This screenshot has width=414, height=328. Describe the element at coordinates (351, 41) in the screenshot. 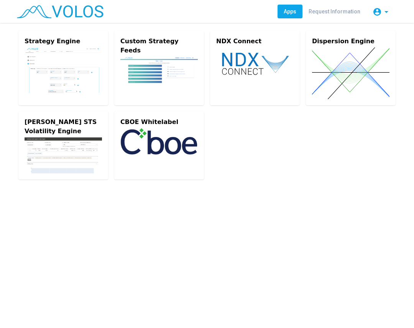

I see `div: Dispersion Engine` at that location.